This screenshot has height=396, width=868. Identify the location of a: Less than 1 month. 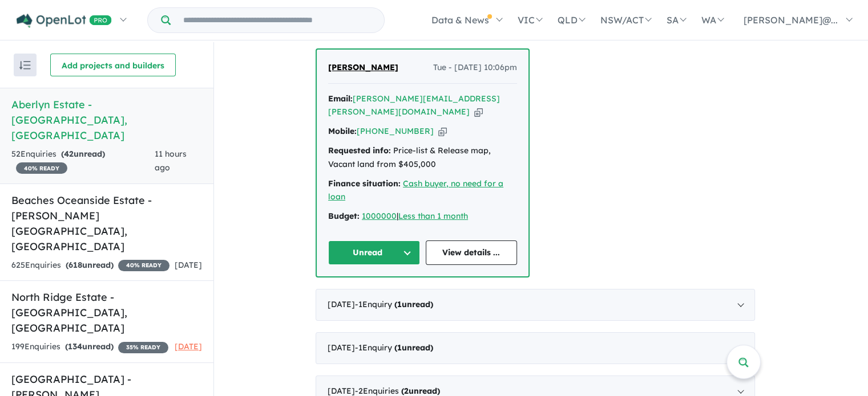
(433, 216).